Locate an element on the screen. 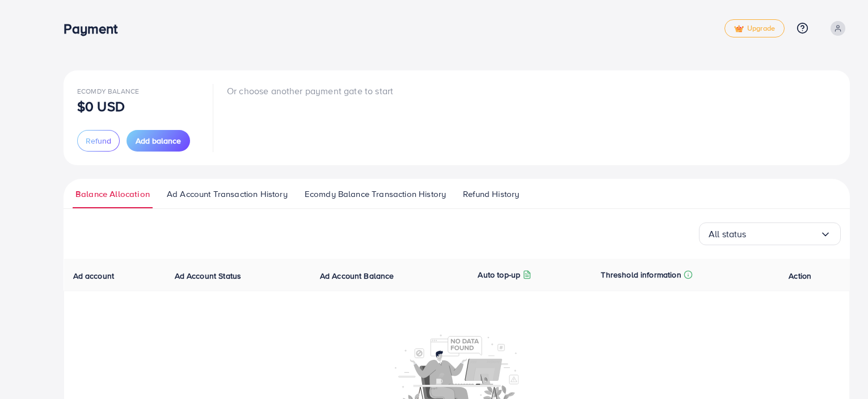 This screenshot has height=399, width=868. span: Ad Account Transaction History is located at coordinates (227, 194).